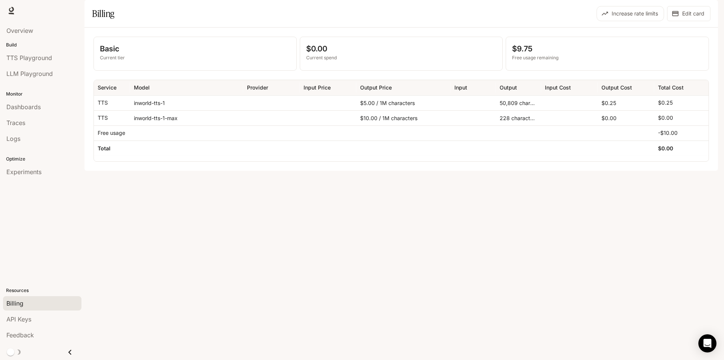 The height and width of the screenshot is (360, 724). Describe the element at coordinates (258, 87) in the screenshot. I see `div: Provider` at that location.